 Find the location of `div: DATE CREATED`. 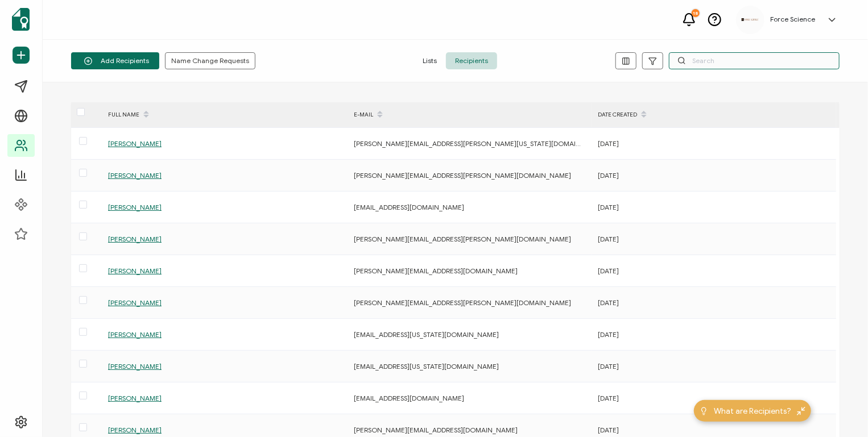

div: DATE CREATED is located at coordinates (714, 115).